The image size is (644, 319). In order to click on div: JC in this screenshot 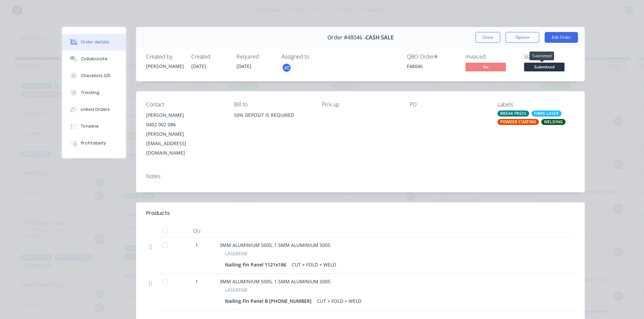, I will do `click(287, 68)`.